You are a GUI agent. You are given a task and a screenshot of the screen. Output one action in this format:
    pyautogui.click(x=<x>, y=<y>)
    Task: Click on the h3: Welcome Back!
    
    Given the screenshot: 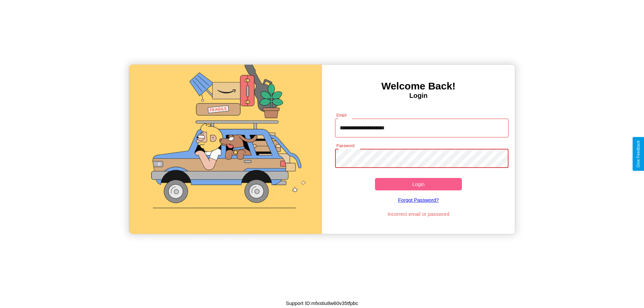 What is the action you would take?
    pyautogui.click(x=419, y=86)
    